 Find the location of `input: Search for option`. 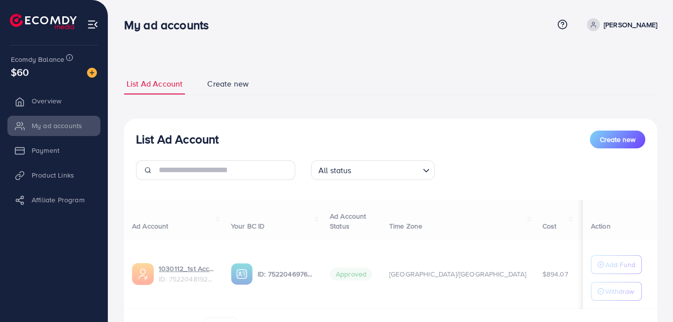

input: Search for option is located at coordinates (387, 169).